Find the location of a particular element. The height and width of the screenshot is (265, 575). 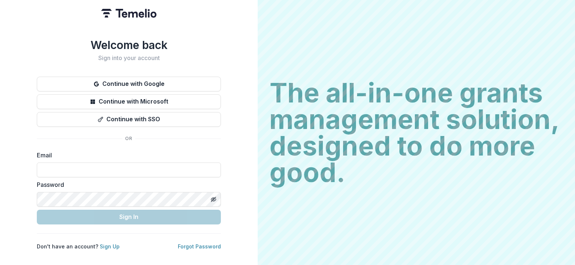

button: Toggle password visibility is located at coordinates (213, 199).